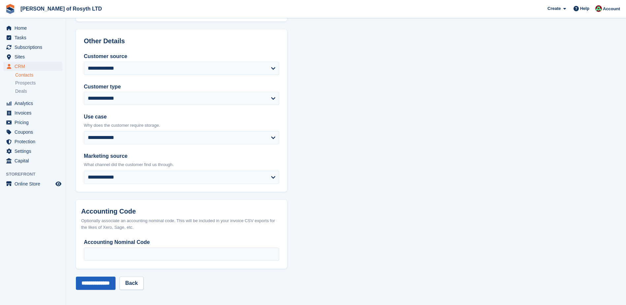  I want to click on span: Sites, so click(34, 57).